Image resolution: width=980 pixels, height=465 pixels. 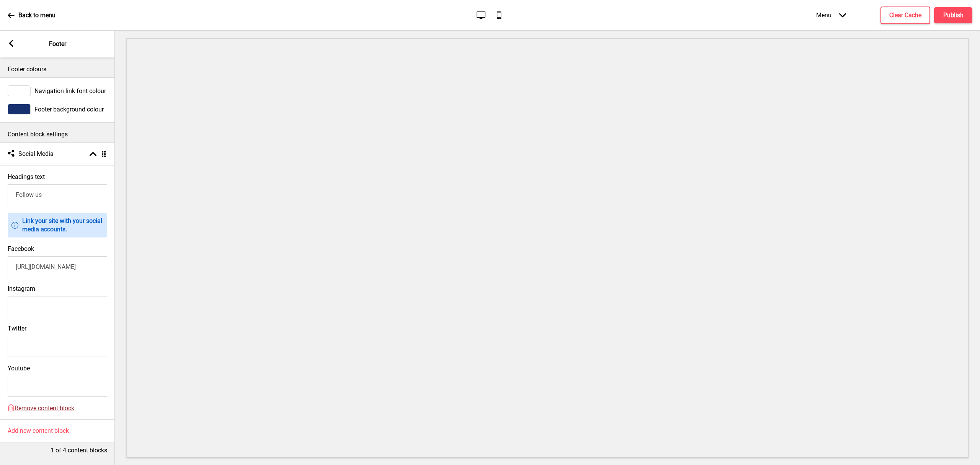 What do you see at coordinates (953, 16) in the screenshot?
I see `button: Publish` at bounding box center [953, 16].